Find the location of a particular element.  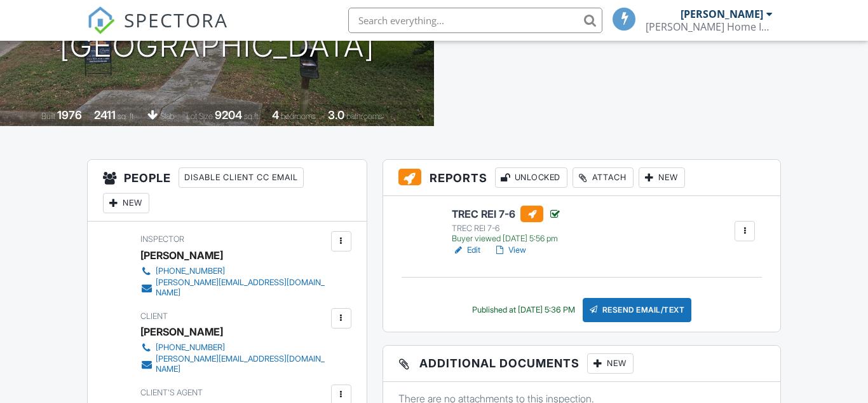

span: slab is located at coordinates (167, 115).